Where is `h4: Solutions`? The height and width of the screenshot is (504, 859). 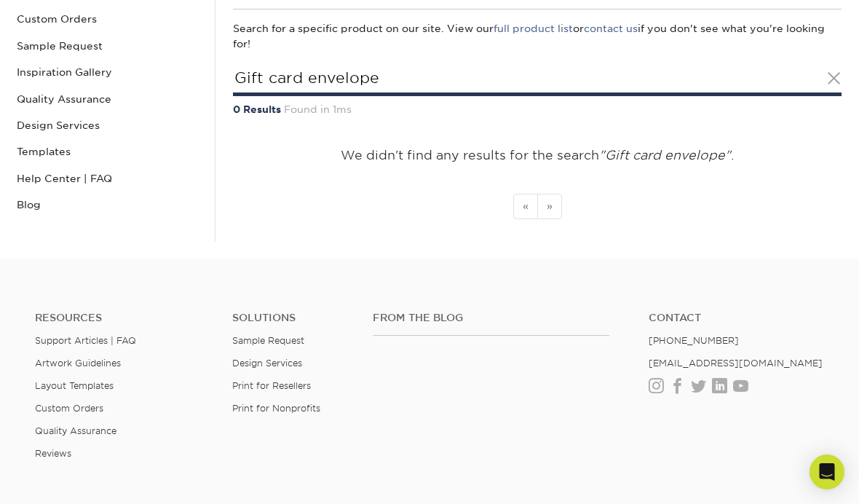 h4: Solutions is located at coordinates (291, 317).